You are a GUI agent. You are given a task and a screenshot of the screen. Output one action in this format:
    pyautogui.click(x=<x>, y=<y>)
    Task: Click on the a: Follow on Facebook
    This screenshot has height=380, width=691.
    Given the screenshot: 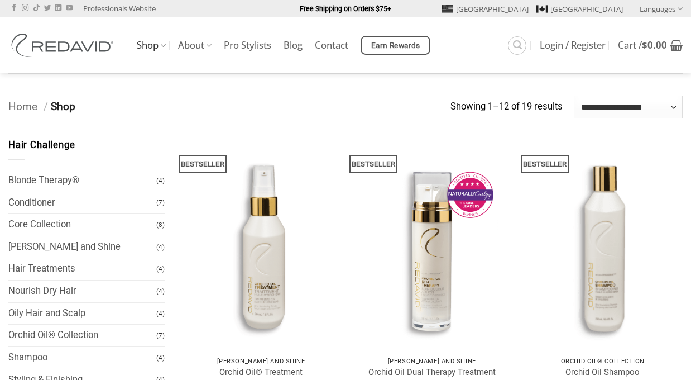 What is the action you would take?
    pyautogui.click(x=14, y=8)
    